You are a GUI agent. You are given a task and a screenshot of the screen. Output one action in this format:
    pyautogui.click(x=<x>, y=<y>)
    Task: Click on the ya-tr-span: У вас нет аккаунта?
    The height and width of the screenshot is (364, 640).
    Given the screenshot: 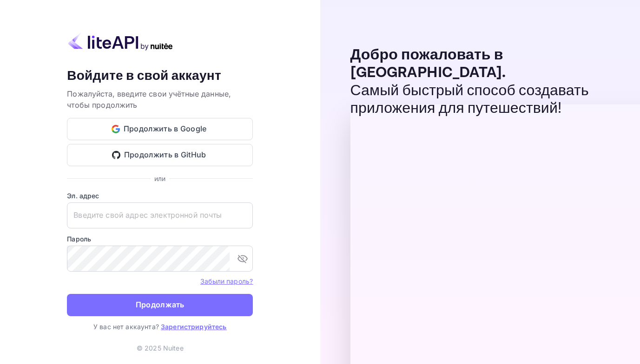 What is the action you would take?
    pyautogui.click(x=126, y=326)
    